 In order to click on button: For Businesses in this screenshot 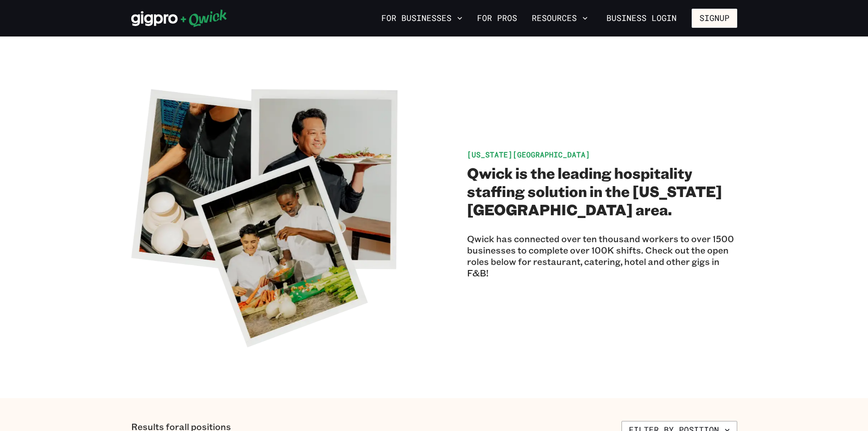, I will do `click(422, 18)`.